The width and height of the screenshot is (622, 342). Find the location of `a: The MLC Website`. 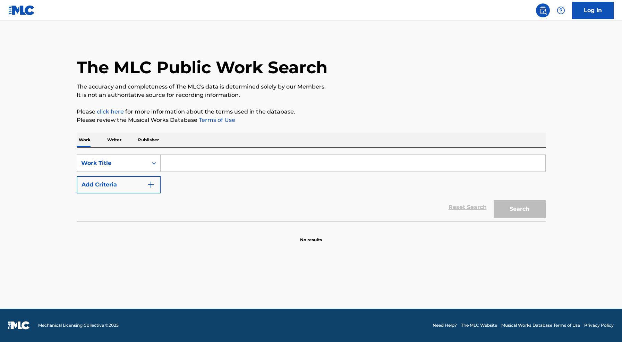

a: The MLC Website is located at coordinates (479, 325).